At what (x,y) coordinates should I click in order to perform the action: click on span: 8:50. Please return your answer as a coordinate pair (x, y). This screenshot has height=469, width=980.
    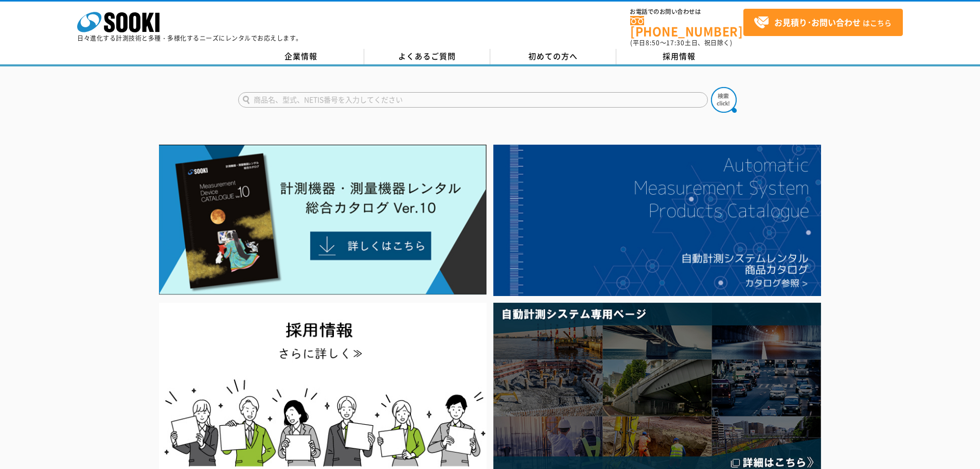
    Looking at the image, I should click on (653, 43).